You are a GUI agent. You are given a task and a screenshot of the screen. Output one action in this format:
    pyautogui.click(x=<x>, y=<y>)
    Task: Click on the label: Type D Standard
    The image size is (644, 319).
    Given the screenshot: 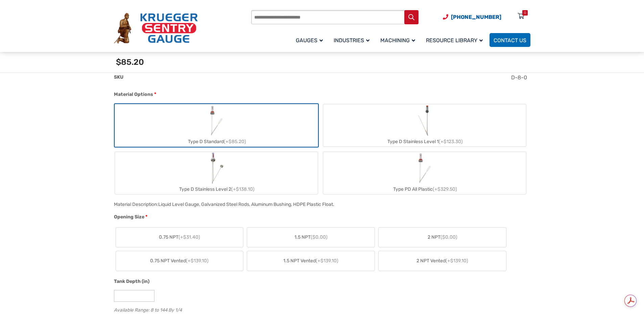 What is the action you would take?
    pyautogui.click(x=216, y=126)
    